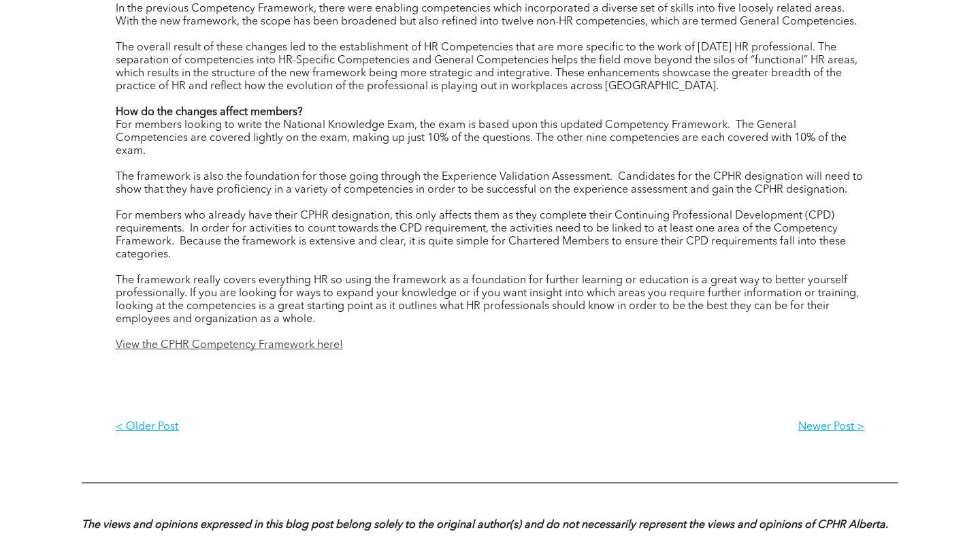 This screenshot has height=555, width=980. Describe the element at coordinates (209, 112) in the screenshot. I see `b: How do the changes affect members?` at that location.